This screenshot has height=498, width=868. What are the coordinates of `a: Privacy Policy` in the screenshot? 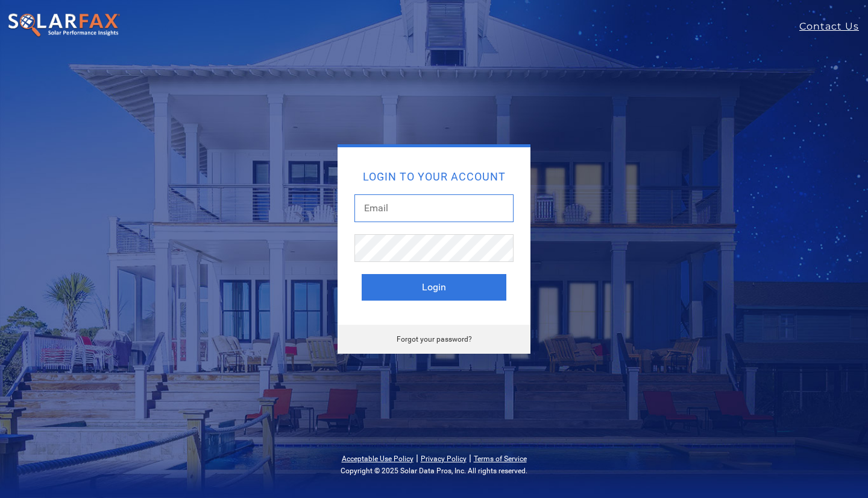 It's located at (444, 458).